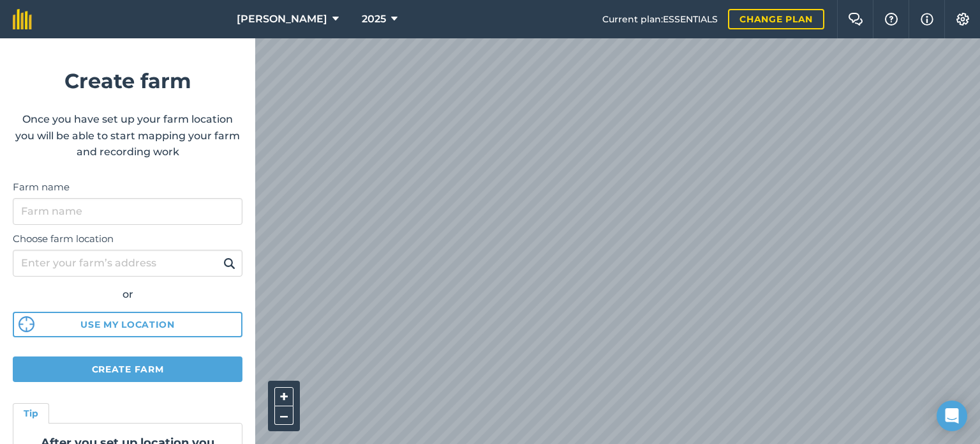 The width and height of the screenshot is (980, 444). Describe the element at coordinates (128, 369) in the screenshot. I see `button: Create farm` at that location.